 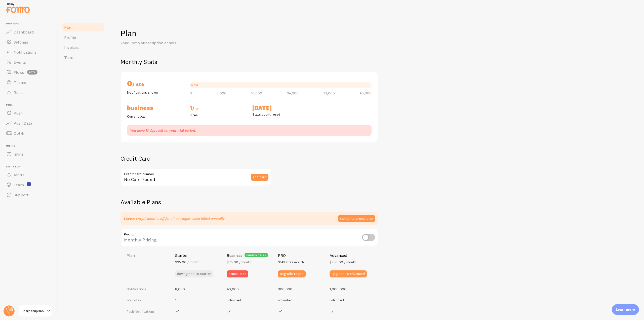 What do you see at coordinates (376, 62) in the screenshot?
I see `h2: Monthly Stats` at bounding box center [376, 62].